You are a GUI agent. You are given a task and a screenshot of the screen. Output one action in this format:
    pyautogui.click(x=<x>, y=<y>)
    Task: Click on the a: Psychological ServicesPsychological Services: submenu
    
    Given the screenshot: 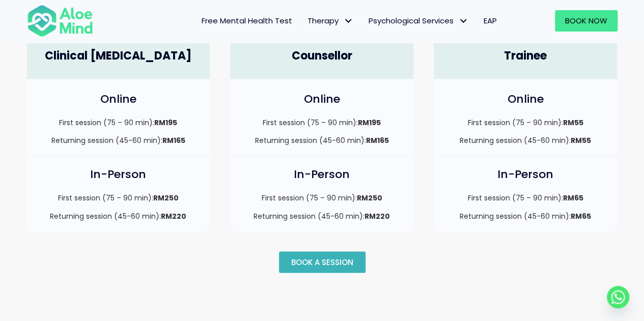 What is the action you would take?
    pyautogui.click(x=418, y=21)
    